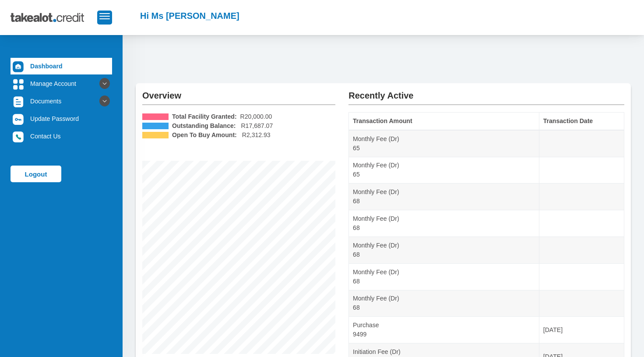  What do you see at coordinates (256, 135) in the screenshot?
I see `span: R2,312.93` at bounding box center [256, 135].